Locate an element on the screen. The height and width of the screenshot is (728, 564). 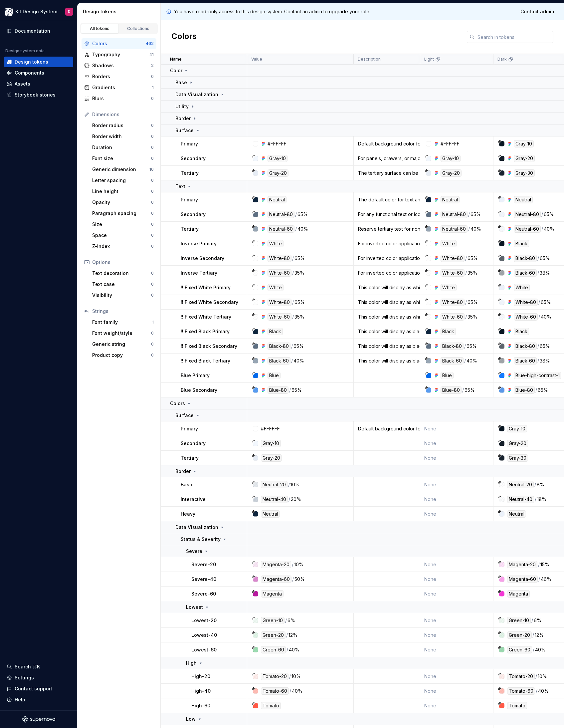
div: White-60 is located at coordinates (453, 317).